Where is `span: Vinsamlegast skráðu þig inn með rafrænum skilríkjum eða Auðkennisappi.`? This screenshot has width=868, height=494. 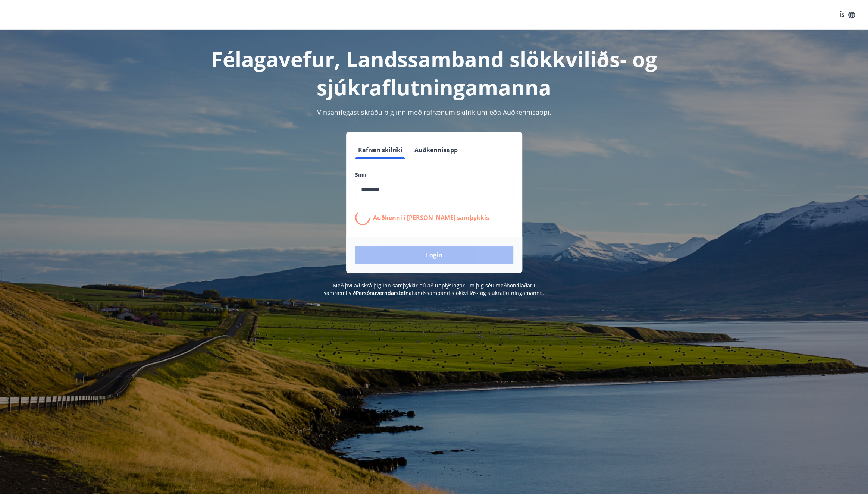
span: Vinsamlegast skráðu þig inn með rafrænum skilríkjum eða Auðkennisappi. is located at coordinates (434, 112).